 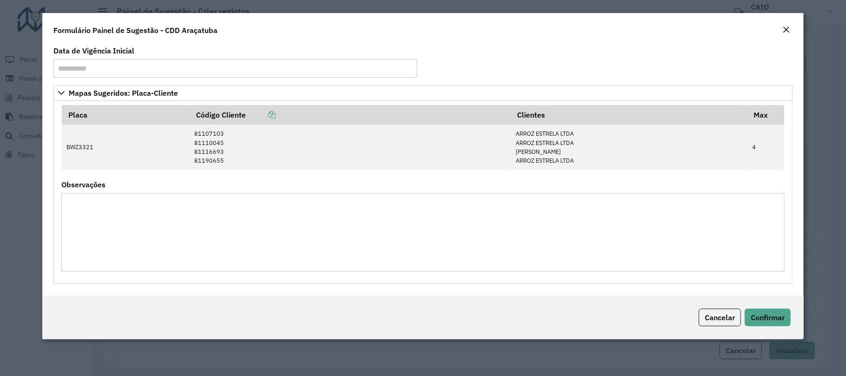 I want to click on td: BWZ3321, so click(x=125, y=147).